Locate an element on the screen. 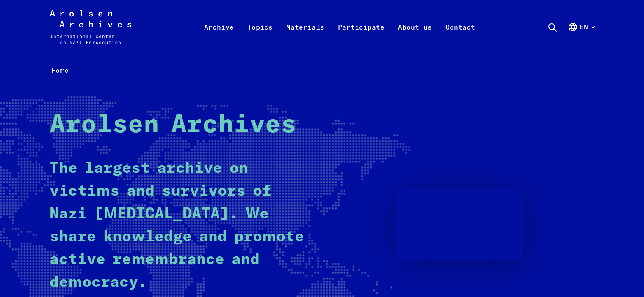  a: About us is located at coordinates (414, 37).